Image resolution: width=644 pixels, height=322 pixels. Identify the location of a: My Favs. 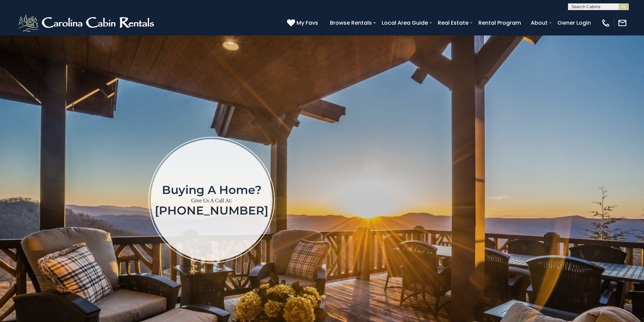
(303, 23).